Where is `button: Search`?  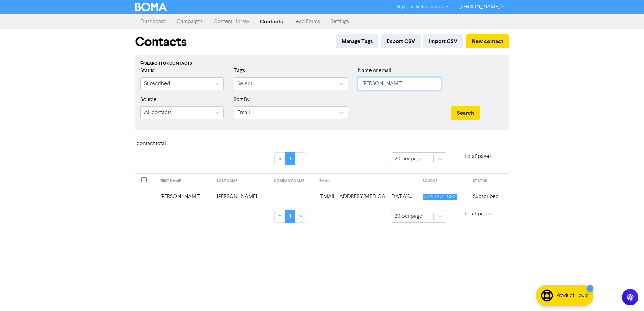
button: Search is located at coordinates (465, 113).